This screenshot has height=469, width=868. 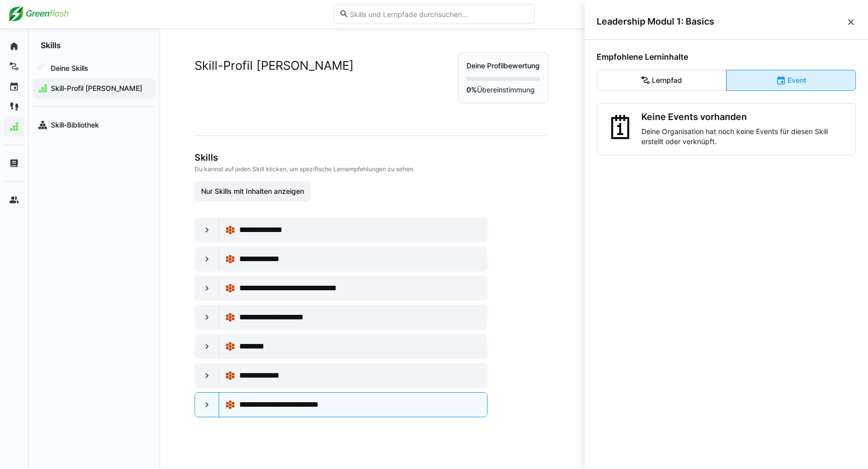 I want to click on h3: Keine Events vorhanden, so click(x=745, y=117).